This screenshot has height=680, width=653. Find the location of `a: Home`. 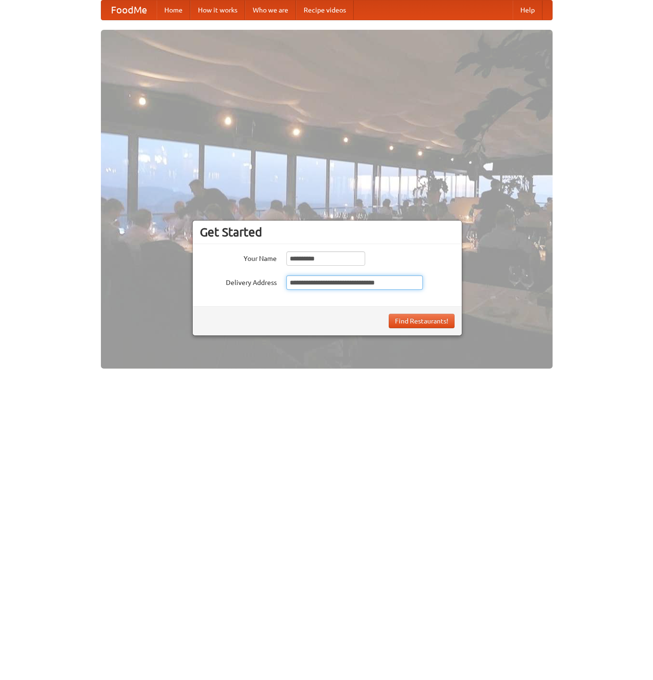

a: Home is located at coordinates (174, 10).